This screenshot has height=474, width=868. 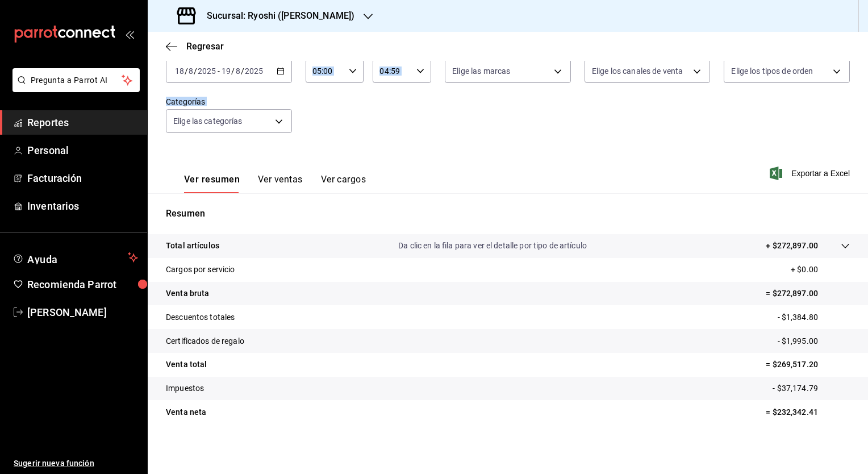 I want to click on span: Exportar a Excel, so click(x=811, y=173).